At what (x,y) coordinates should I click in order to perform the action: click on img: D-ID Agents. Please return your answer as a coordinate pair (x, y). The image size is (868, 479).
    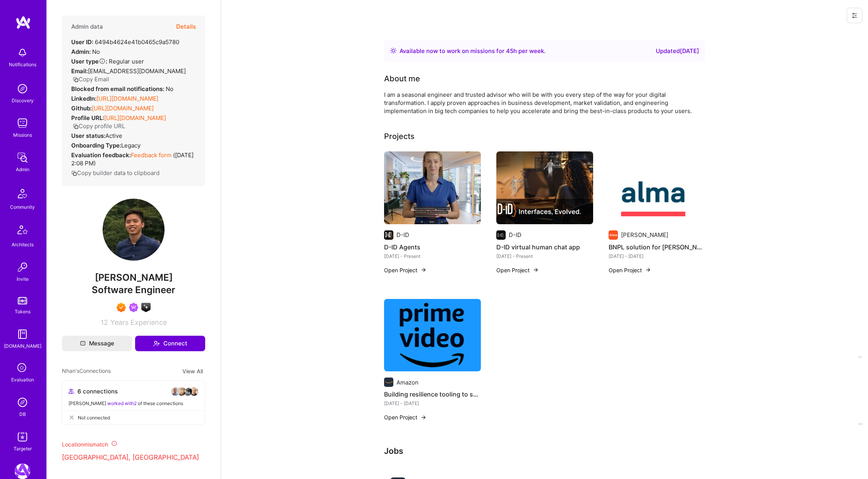
    Looking at the image, I should click on (433, 188).